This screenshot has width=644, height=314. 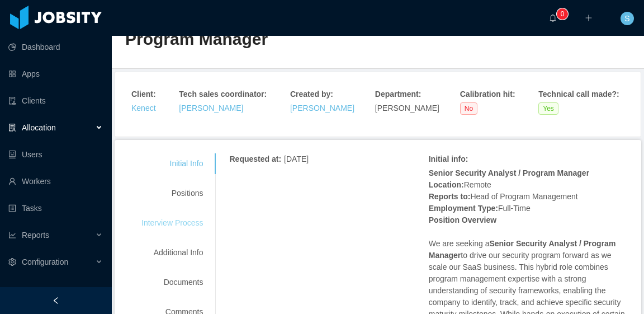 What do you see at coordinates (39, 128) in the screenshot?
I see `span: Allocation` at bounding box center [39, 128].